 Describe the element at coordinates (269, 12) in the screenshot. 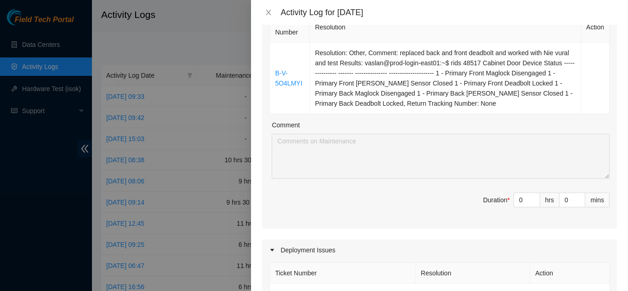

I see `button: Close` at that location.